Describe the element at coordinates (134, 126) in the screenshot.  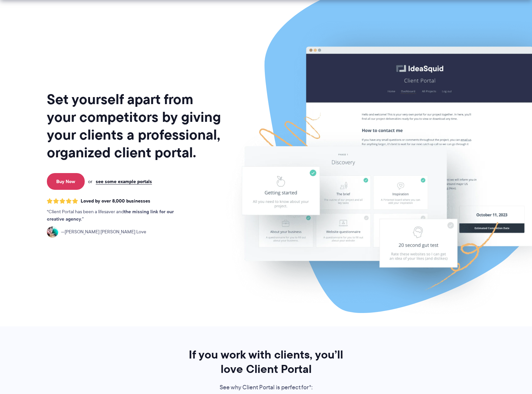
I see `h1: Set yourself apart from your competitors by giving your clients a professional, organized client ...` at that location.